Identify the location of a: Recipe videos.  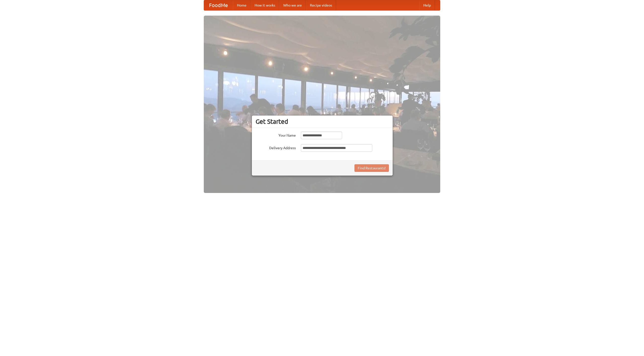
(321, 5).